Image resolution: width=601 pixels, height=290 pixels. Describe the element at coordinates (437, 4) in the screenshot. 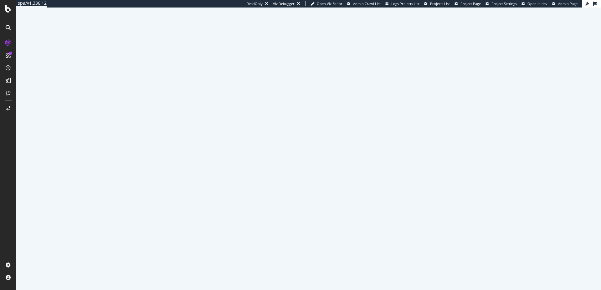

I see `a: Projects List` at that location.